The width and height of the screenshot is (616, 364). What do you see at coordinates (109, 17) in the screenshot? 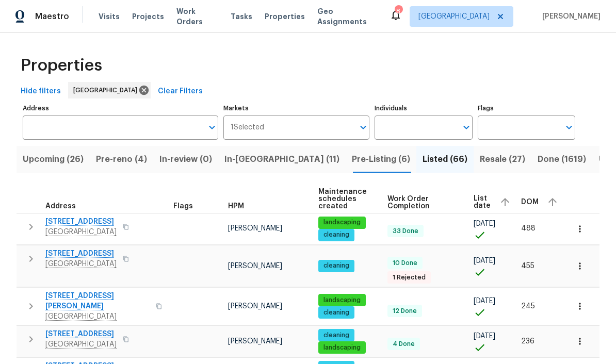
I see `span: Visits` at bounding box center [109, 17].